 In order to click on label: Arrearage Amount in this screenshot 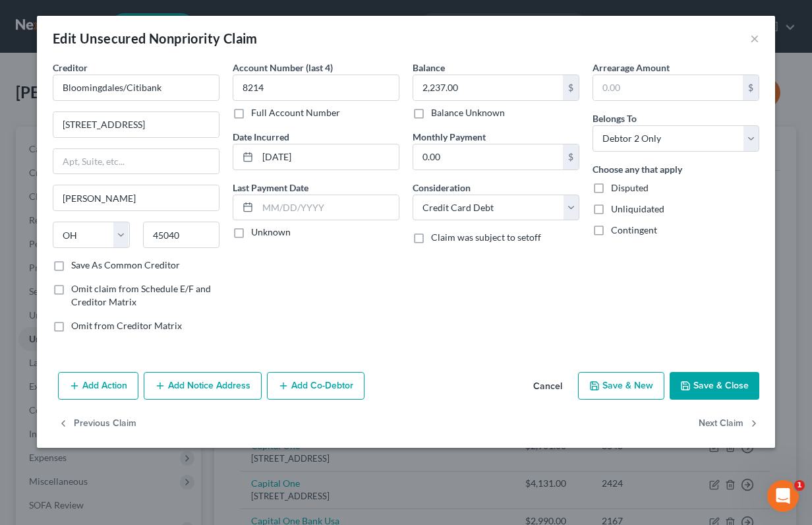, I will do `click(630, 67)`.